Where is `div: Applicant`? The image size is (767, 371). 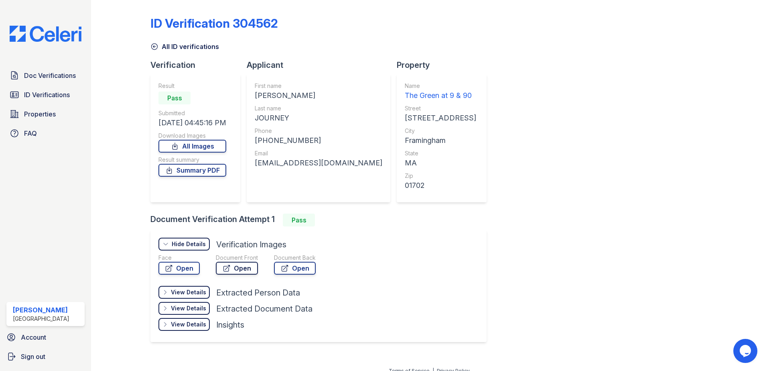 div: Applicant is located at coordinates (322, 65).